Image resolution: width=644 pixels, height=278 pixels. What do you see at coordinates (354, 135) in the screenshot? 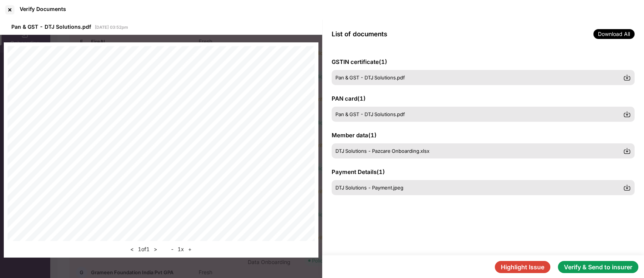
I see `span: Member data ( 1 )` at bounding box center [354, 135].